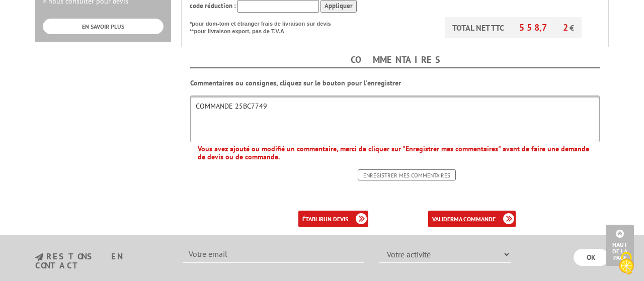 This screenshot has height=281, width=644. What do you see at coordinates (474, 218) in the screenshot?
I see `b: ma commande` at bounding box center [474, 218].